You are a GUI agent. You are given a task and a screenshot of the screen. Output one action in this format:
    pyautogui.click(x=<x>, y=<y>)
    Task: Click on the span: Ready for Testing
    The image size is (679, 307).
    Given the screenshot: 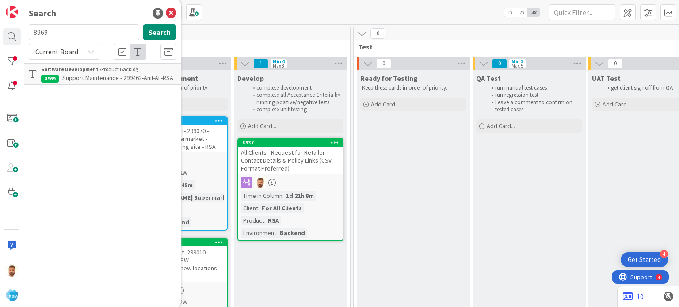 What is the action you would take?
    pyautogui.click(x=389, y=78)
    